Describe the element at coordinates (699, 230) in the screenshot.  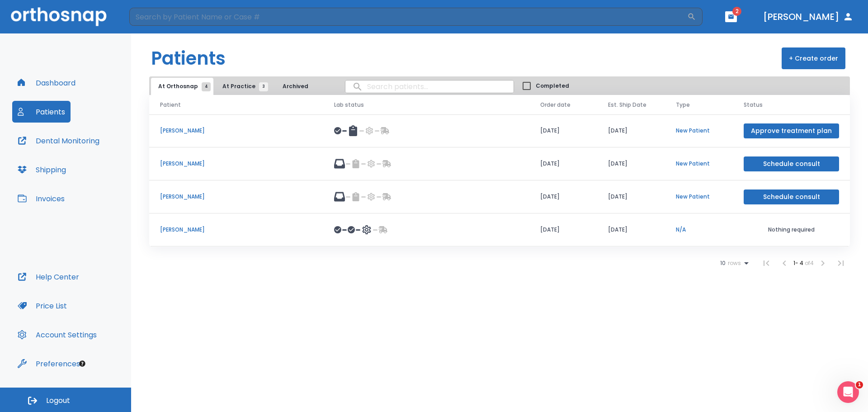
I see `p: N/A` at that location.